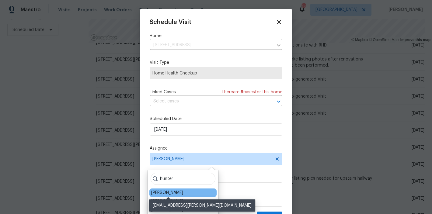  Describe the element at coordinates (212, 45) in the screenshot. I see `input: Enter in an address` at that location.